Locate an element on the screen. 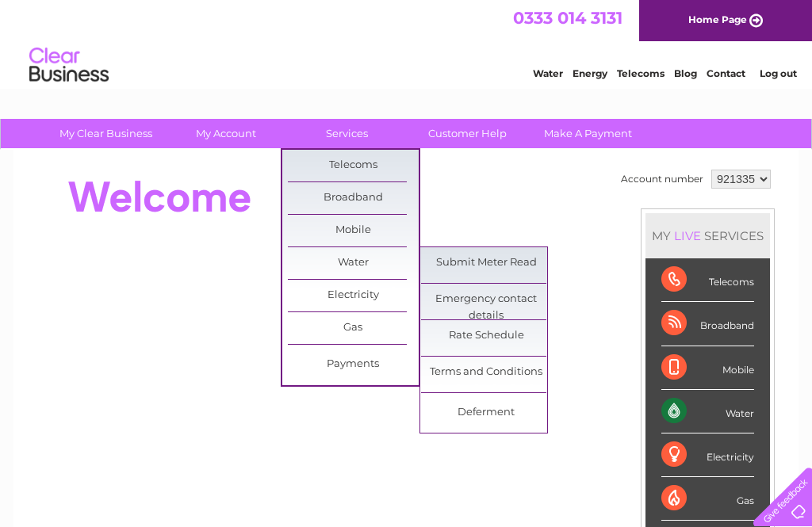 This screenshot has height=527, width=812. a: Rate Schedule is located at coordinates (486, 336).